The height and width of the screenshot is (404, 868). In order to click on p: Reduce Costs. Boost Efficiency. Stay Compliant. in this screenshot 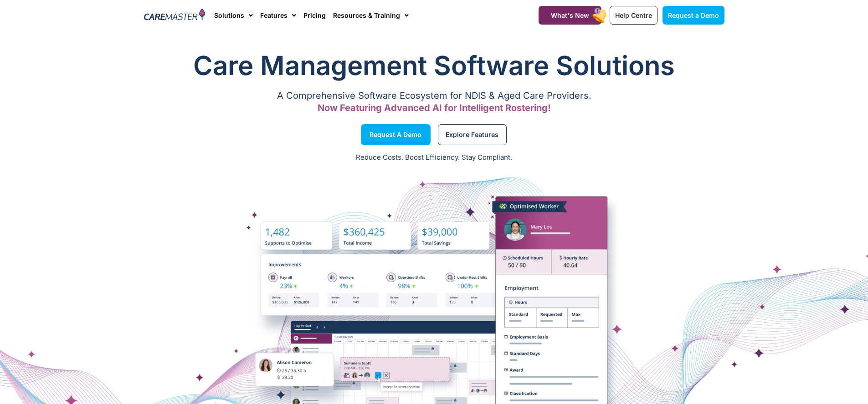, I will do `click(434, 158)`.